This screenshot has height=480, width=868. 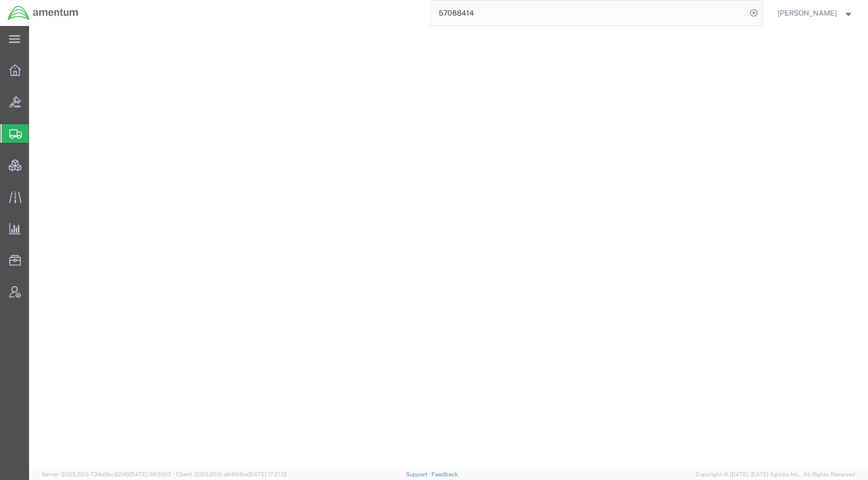 I want to click on span: Kent Gilman, so click(x=808, y=13).